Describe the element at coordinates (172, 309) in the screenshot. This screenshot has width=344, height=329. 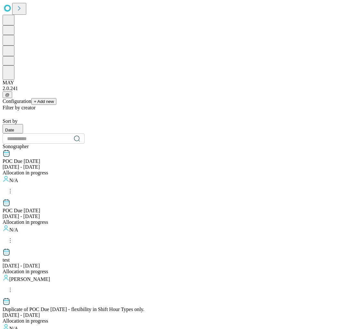
I see `div: Duplicate of POC Due March 13 - flexibility in Shift Hour Types only.` at that location.